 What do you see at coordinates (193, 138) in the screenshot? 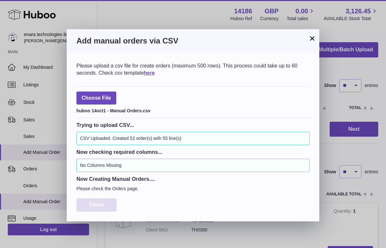
I see `div: CSV Uploaded. Created 52 order(s) with 55 line(s)` at bounding box center [193, 138].